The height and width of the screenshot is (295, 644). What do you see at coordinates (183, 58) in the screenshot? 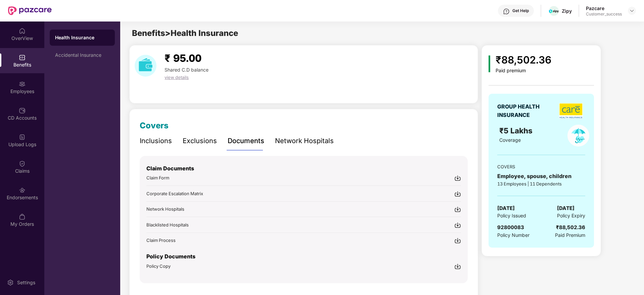
I see `span: ₹ 95.00` at bounding box center [183, 58].